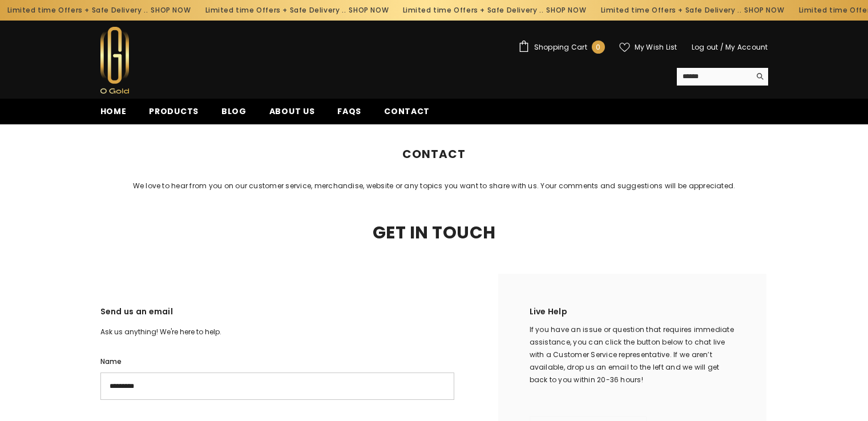 This screenshot has height=421, width=868. Describe the element at coordinates (434, 233) in the screenshot. I see `h2: Get In Touch` at that location.